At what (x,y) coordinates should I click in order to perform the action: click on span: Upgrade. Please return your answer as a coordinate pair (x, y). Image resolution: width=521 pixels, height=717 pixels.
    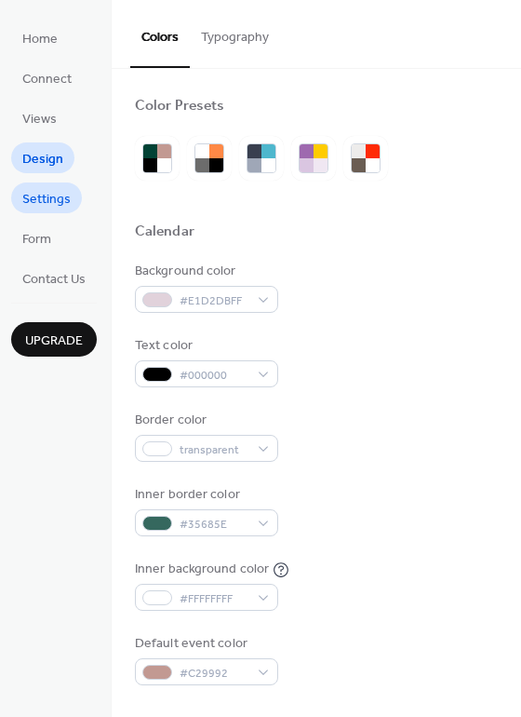
    Looking at the image, I should click on (54, 341).